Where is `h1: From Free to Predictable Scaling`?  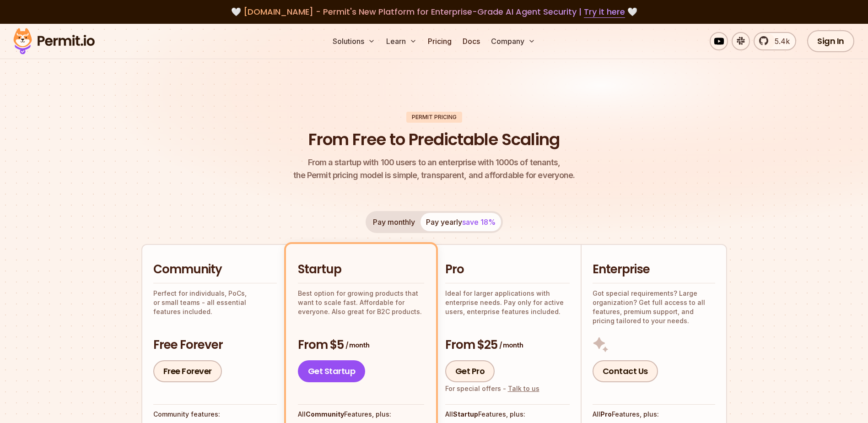 h1: From Free to Predictable Scaling is located at coordinates (434, 139).